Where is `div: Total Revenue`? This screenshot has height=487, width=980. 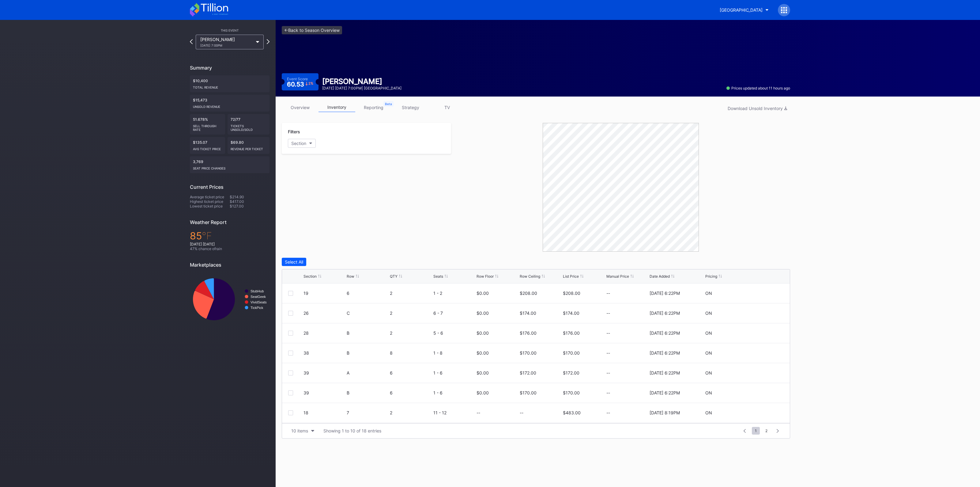 div: Total Revenue is located at coordinates (230, 86).